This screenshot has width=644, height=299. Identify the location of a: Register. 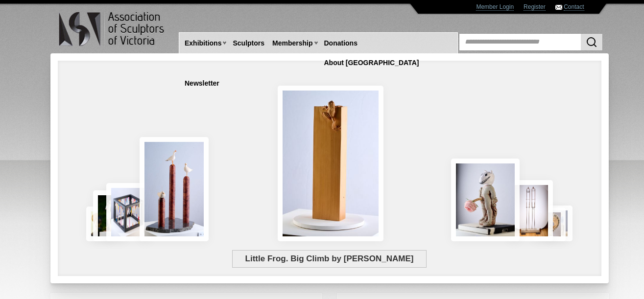
(534, 7).